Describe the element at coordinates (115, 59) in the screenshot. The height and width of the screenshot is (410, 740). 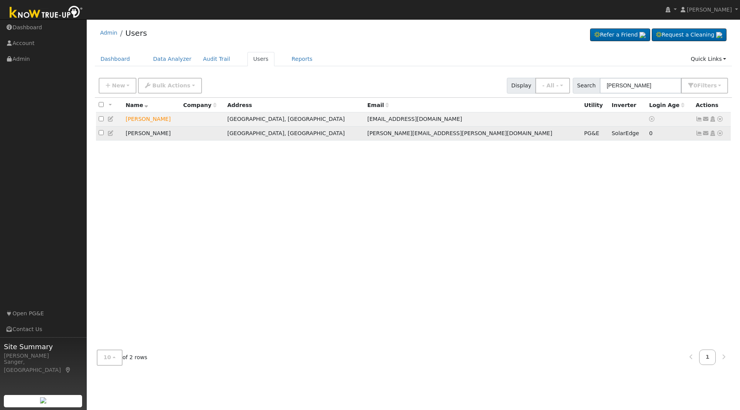
I see `a: Dashboard` at that location.